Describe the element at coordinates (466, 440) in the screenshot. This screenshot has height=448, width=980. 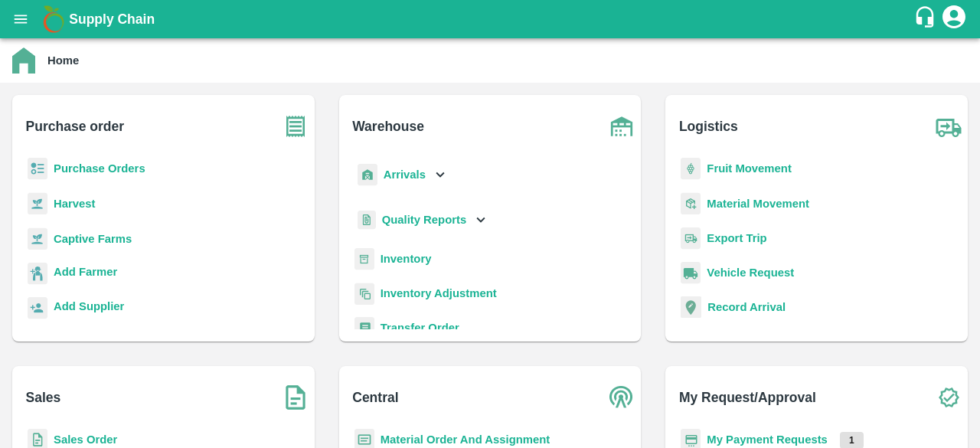
I see `b: Material Order And Assignment` at that location.